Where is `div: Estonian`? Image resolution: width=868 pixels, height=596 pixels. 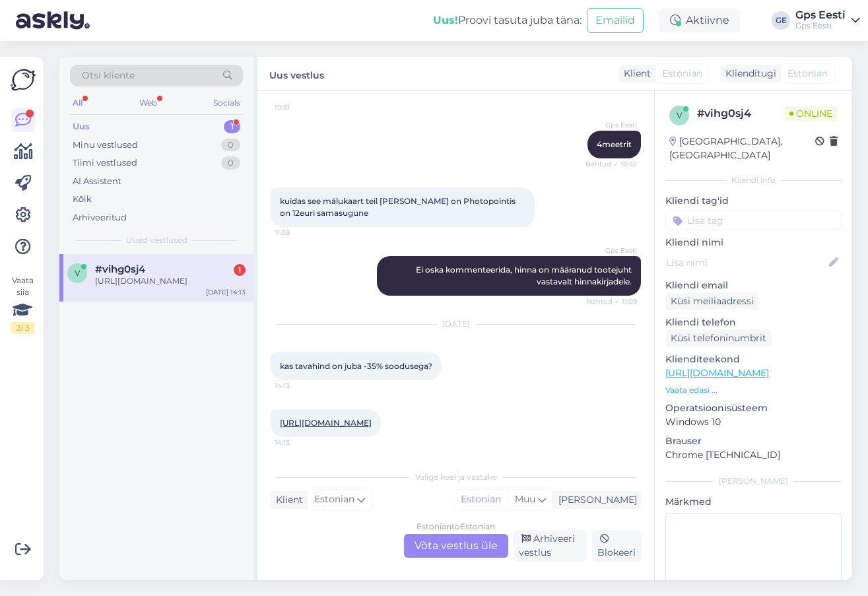
div: Estonian is located at coordinates (480, 500).